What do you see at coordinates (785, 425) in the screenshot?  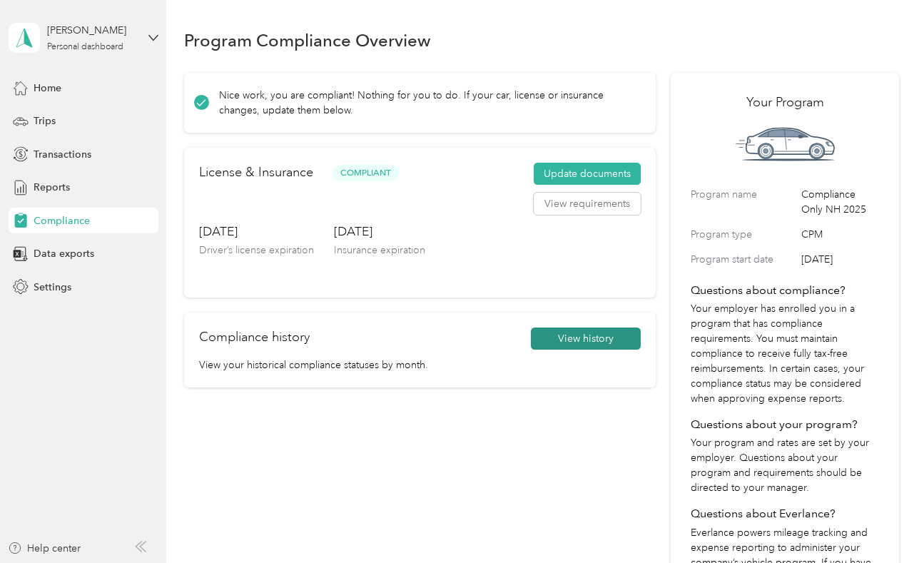 I see `h4: Questions about your program?` at bounding box center [785, 425].